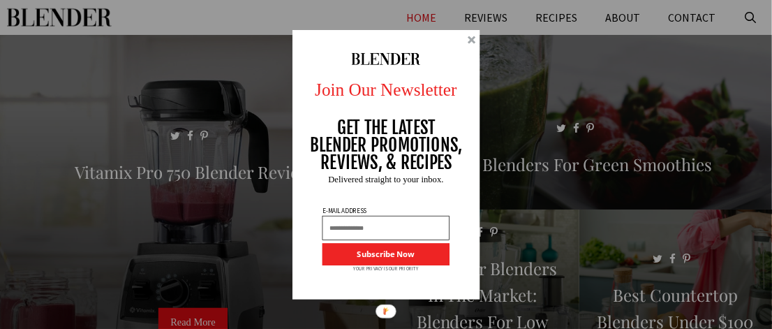 The height and width of the screenshot is (329, 772). Describe the element at coordinates (386, 179) in the screenshot. I see `p: Delivered straight to your inbox.` at that location.